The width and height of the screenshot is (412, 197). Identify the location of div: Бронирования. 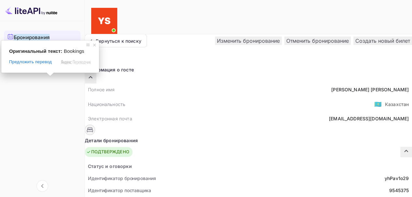
(42, 37).